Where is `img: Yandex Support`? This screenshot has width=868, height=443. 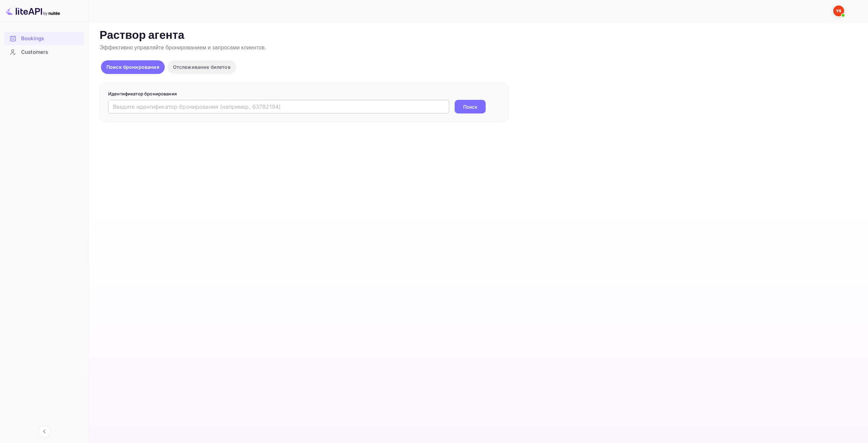
img: Yandex Support is located at coordinates (839, 11).